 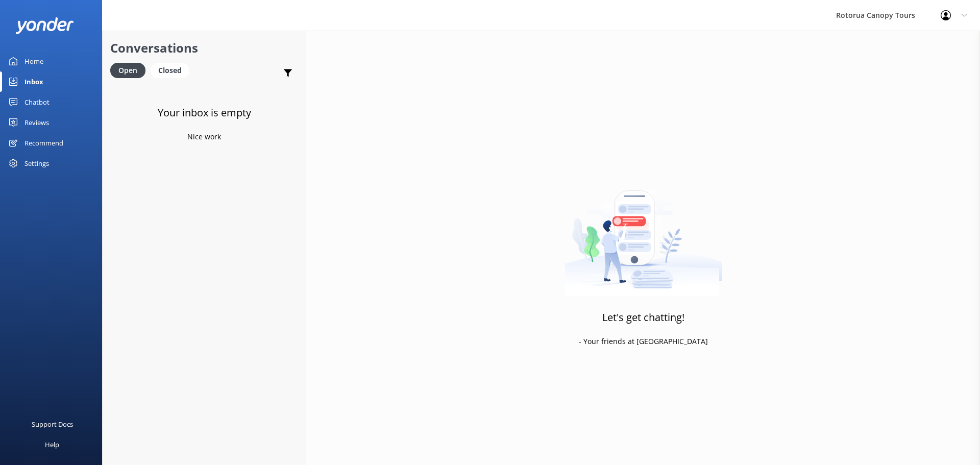 What do you see at coordinates (44, 143) in the screenshot?
I see `div: Recommend` at bounding box center [44, 143].